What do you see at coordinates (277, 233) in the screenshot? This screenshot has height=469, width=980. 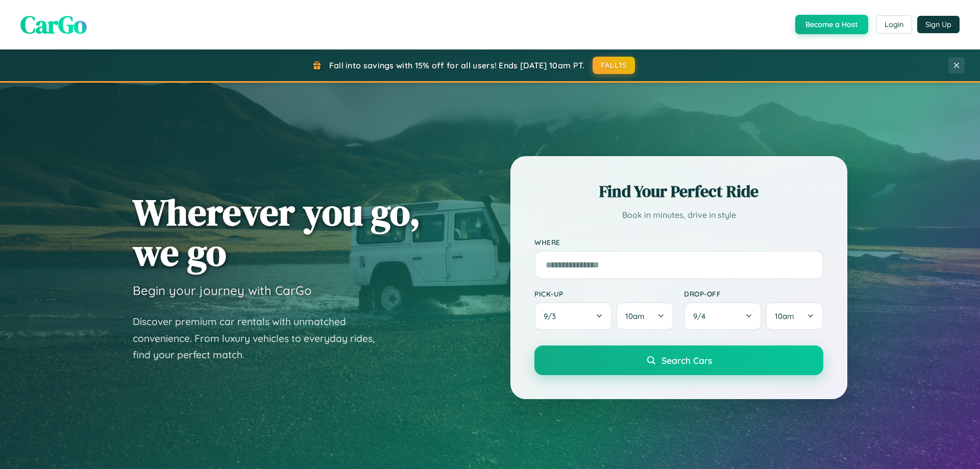 I see `h1: Wherever you go, we go` at bounding box center [277, 233].